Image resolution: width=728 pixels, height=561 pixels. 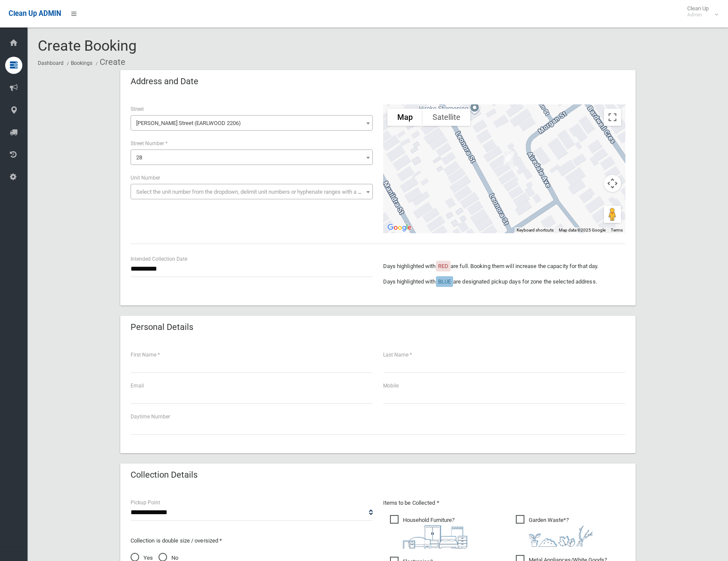 I want to click on span: Map data ©2025 Google, so click(x=582, y=230).